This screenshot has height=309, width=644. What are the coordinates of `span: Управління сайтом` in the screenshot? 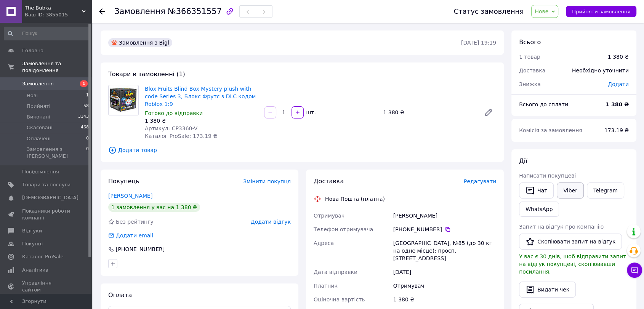 It's located at (46, 286).